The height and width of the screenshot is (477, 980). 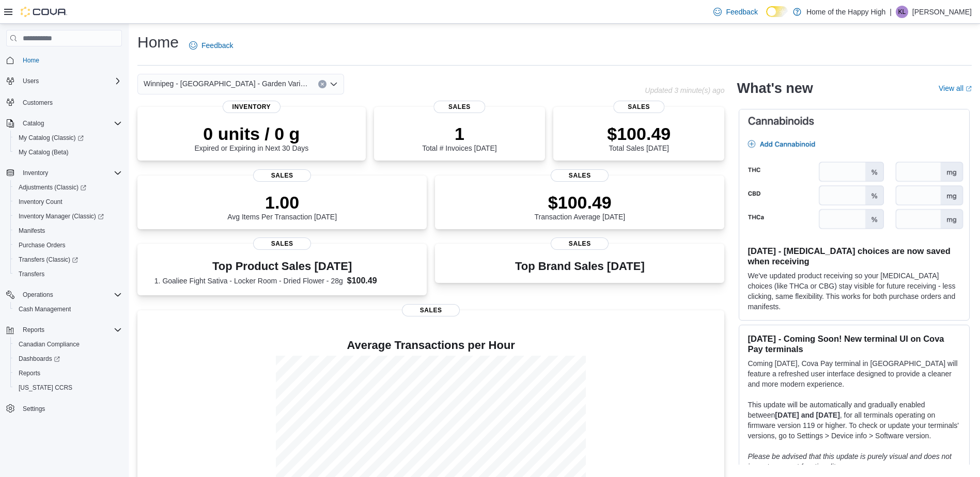 What do you see at coordinates (45, 310) in the screenshot?
I see `a: Cash Management` at bounding box center [45, 310].